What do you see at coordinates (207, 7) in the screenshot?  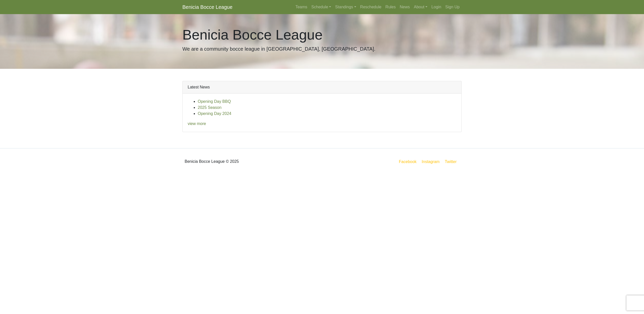 I see `a: Benicia Bocce League` at bounding box center [207, 7].